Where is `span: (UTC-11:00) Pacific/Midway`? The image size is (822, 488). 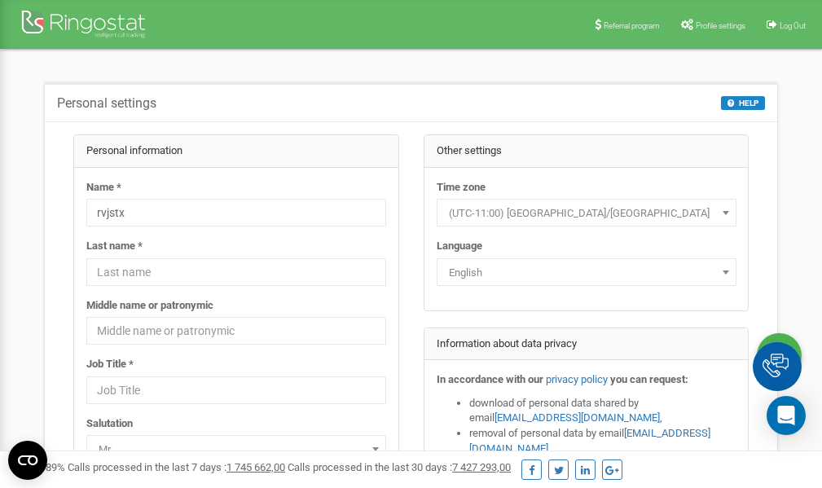 span: (UTC-11:00) Pacific/Midway is located at coordinates (586, 213).